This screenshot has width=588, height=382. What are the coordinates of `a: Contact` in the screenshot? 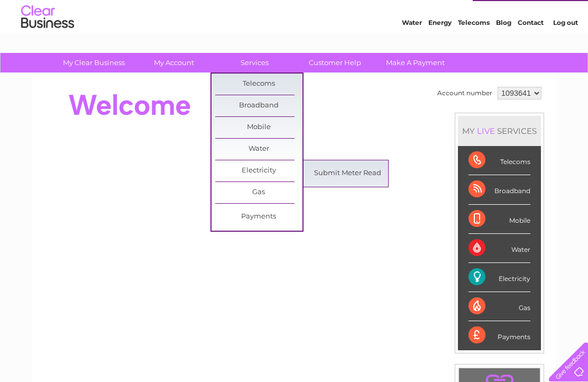 It's located at (530, 49).